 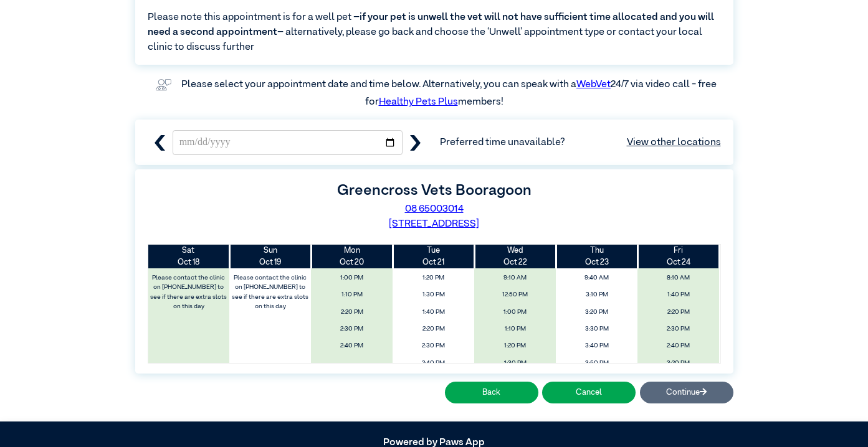 What do you see at coordinates (597, 278) in the screenshot?
I see `span: 9:40 AM` at bounding box center [597, 278].